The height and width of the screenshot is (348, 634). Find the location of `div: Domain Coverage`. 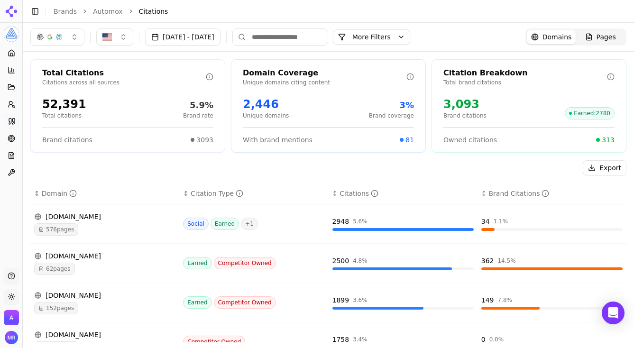

div: Domain Coverage is located at coordinates (324, 73).